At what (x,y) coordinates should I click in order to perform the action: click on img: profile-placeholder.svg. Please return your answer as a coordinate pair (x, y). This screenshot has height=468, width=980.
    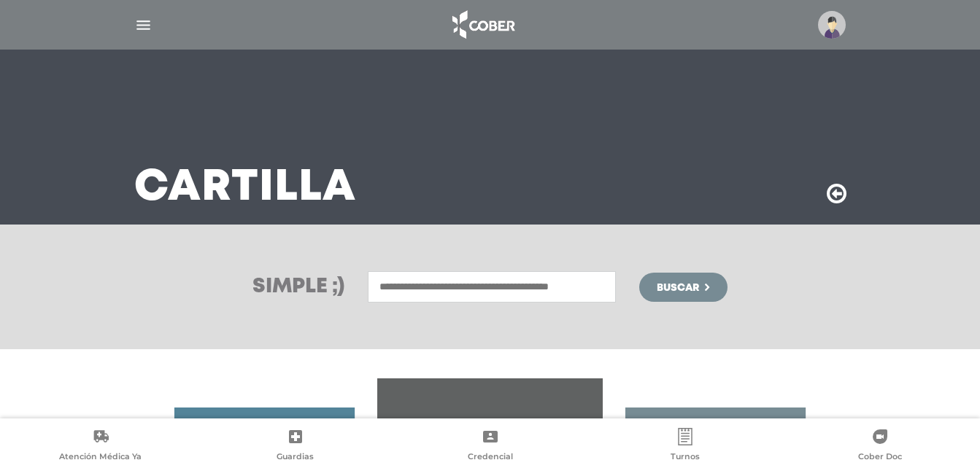
    Looking at the image, I should click on (832, 25).